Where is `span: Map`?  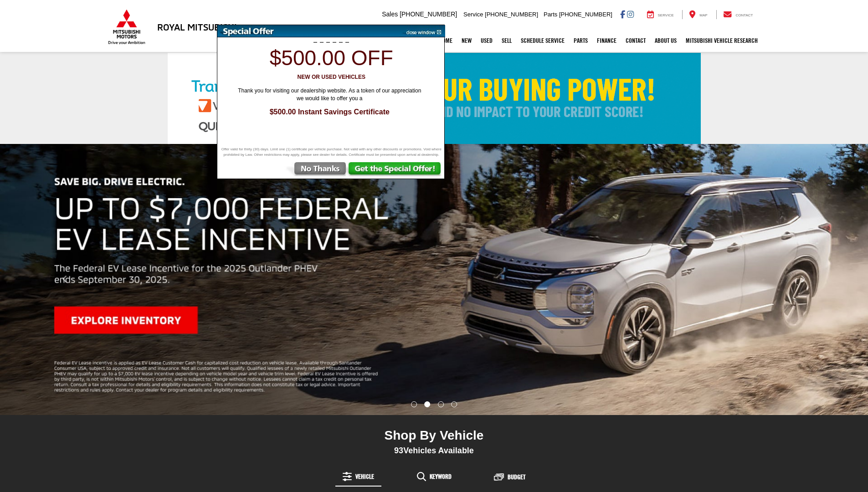 span: Map is located at coordinates (703, 15).